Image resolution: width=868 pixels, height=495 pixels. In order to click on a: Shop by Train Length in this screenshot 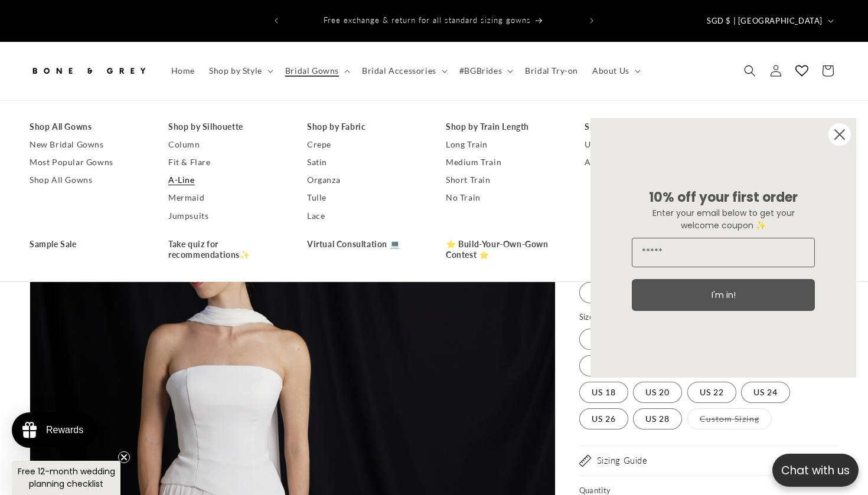, I will do `click(503, 127)`.